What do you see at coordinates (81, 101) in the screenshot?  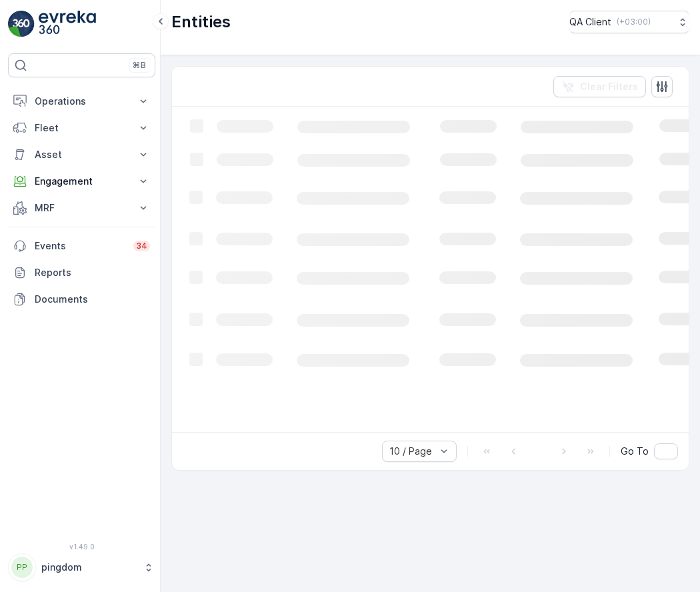 I see `button: Operations` at bounding box center [81, 101].